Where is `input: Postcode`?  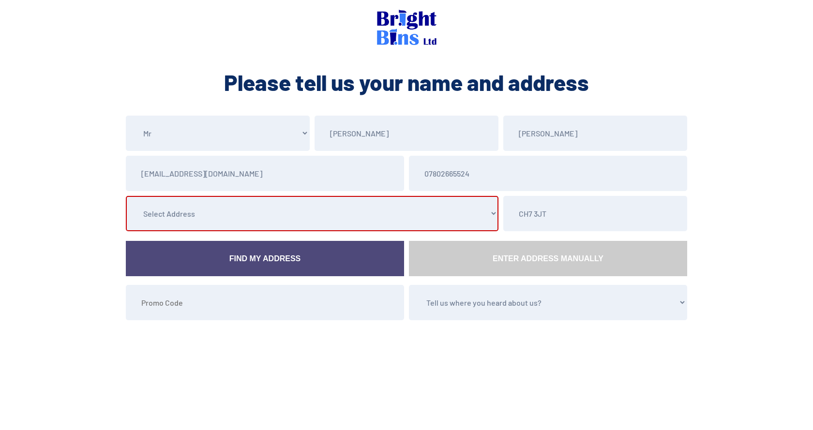
input: Postcode is located at coordinates (595, 213).